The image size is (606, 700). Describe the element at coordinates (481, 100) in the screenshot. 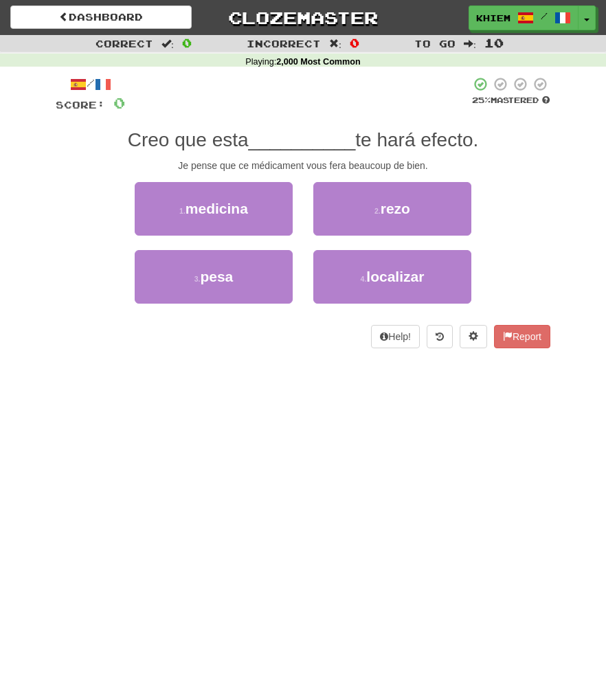

I see `span: 25 %` at that location.